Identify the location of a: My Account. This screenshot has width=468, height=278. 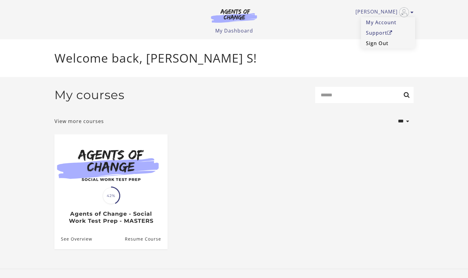
(388, 22).